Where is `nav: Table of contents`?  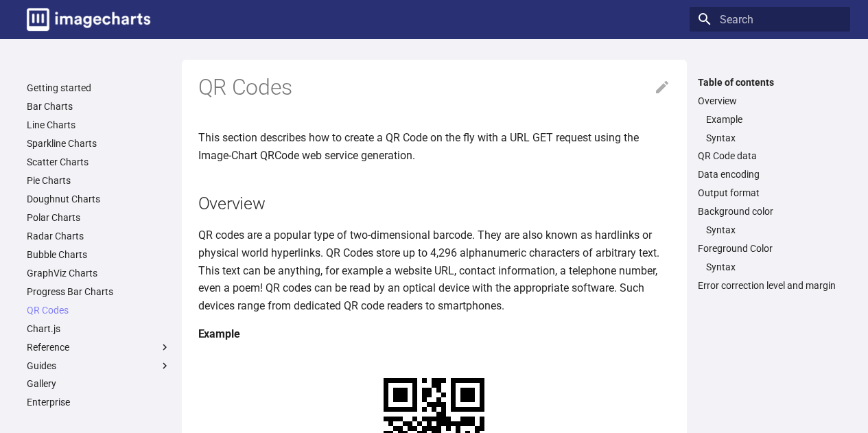
nav: Table of contents is located at coordinates (770, 184).